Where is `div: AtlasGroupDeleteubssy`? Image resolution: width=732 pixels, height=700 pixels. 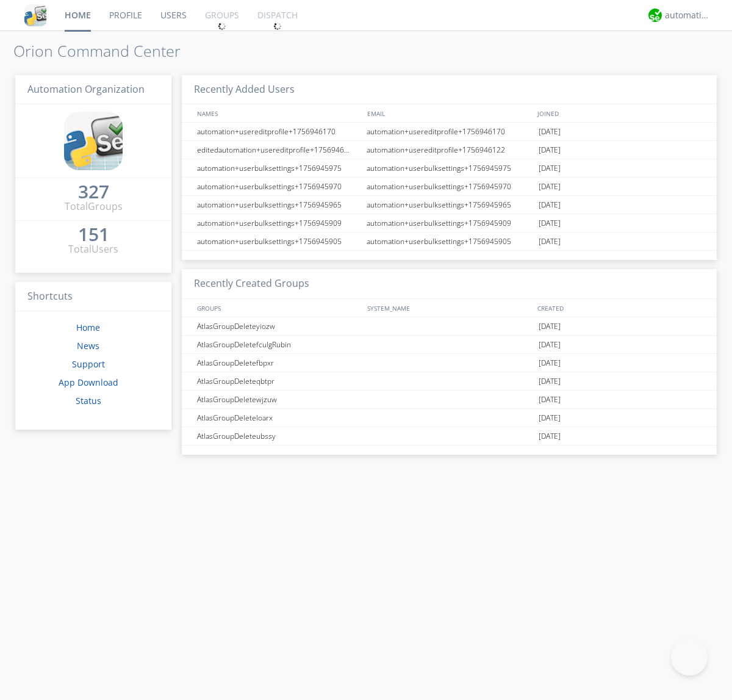
div: AtlasGroupDeleteubssy is located at coordinates (278, 435).